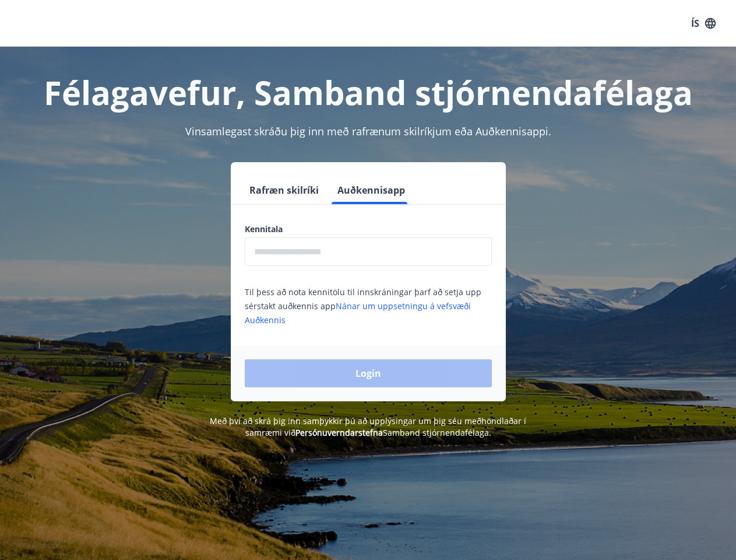 This screenshot has width=736, height=560. I want to click on span: Vinsamlegast skráðu þig inn með rafrænum skilríkjum eða Auðkennisappi., so click(369, 131).